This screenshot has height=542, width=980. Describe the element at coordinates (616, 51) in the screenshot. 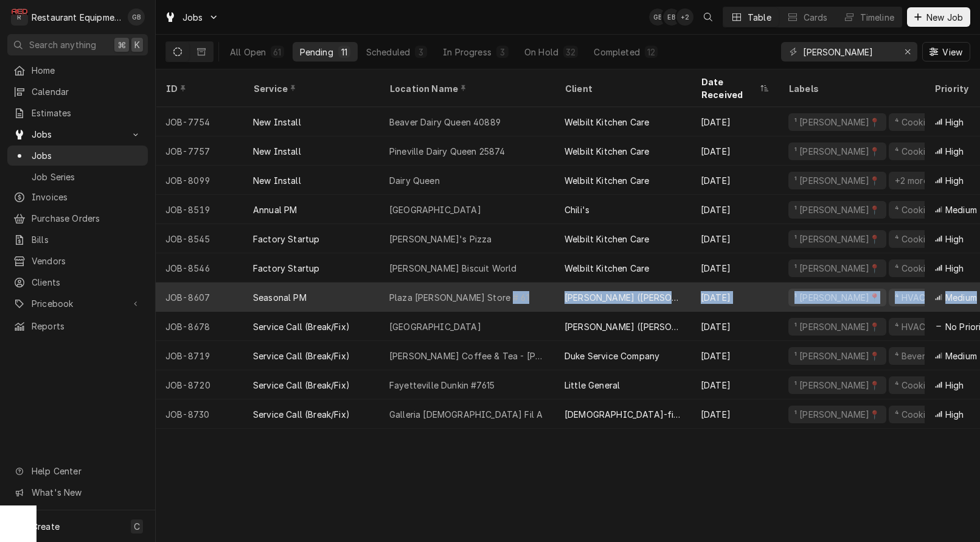

I see `div: Completed` at that location.